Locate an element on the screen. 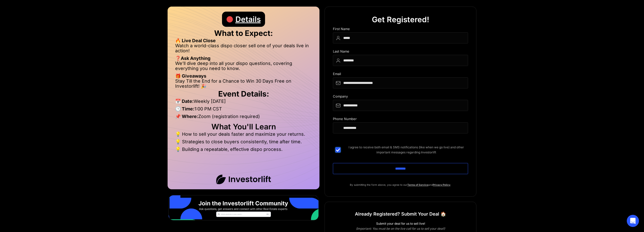  strong: 📅 Date: is located at coordinates (184, 101).